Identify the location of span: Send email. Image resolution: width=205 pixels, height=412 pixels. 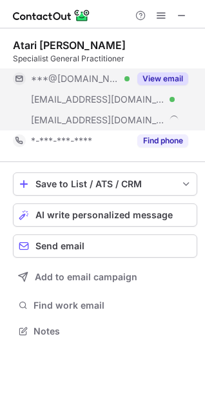
(60, 246).